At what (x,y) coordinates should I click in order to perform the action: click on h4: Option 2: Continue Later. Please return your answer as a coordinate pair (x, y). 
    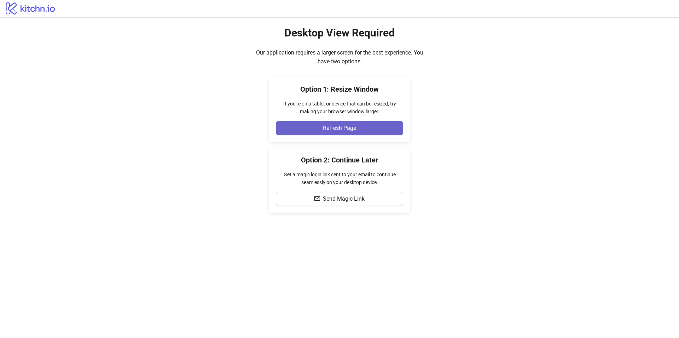
    Looking at the image, I should click on (340, 160).